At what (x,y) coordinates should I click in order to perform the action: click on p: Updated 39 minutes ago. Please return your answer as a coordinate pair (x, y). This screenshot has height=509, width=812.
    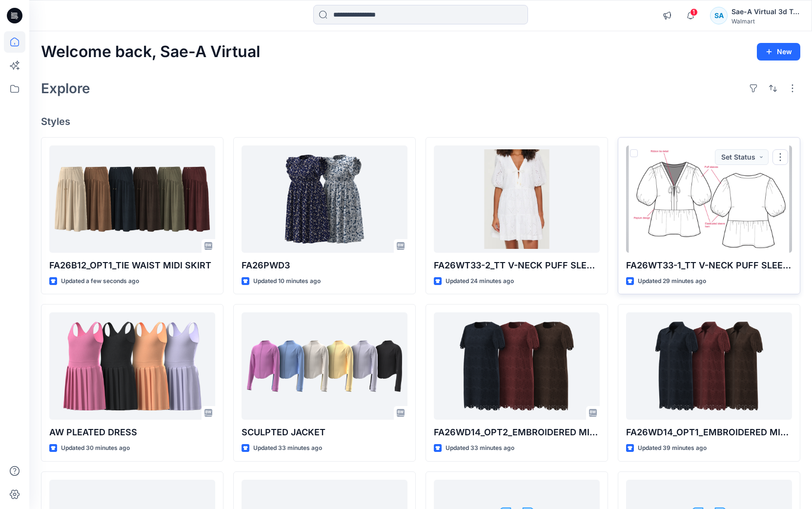
    Looking at the image, I should click on (672, 448).